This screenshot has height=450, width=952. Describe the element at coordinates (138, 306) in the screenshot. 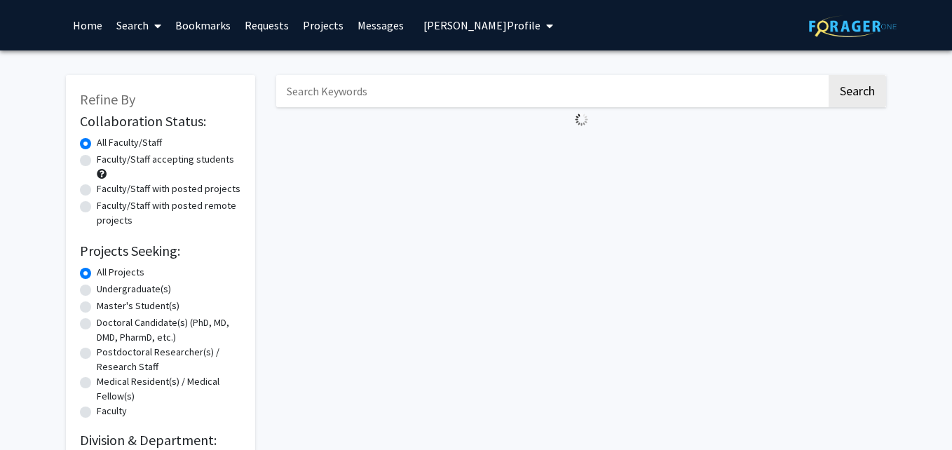

I see `label: Master's Student(s)` at that location.